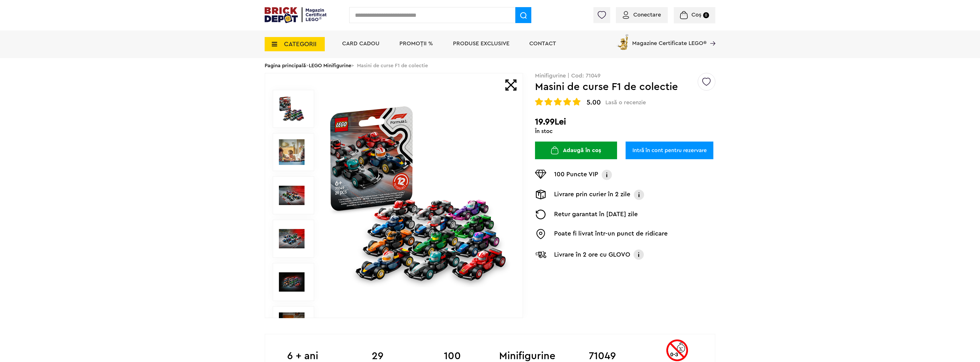 This screenshot has width=980, height=362. I want to click on a: Card Cadou, so click(361, 44).